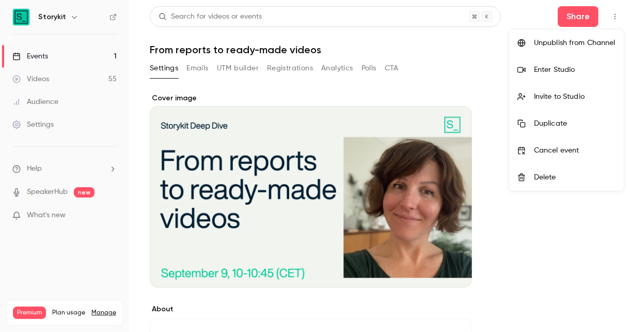  Describe the element at coordinates (575, 70) in the screenshot. I see `div: Enter Studio` at that location.